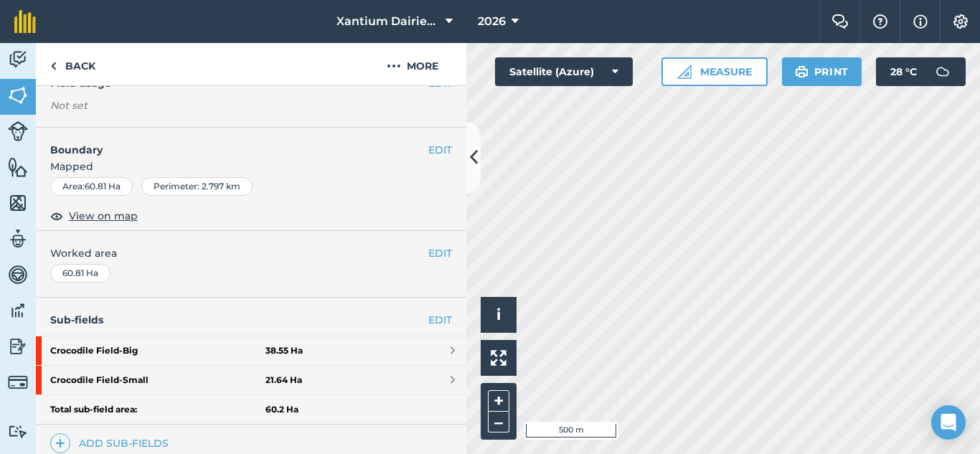 This screenshot has width=980, height=454. Describe the element at coordinates (251, 253) in the screenshot. I see `span: Worked area` at that location.